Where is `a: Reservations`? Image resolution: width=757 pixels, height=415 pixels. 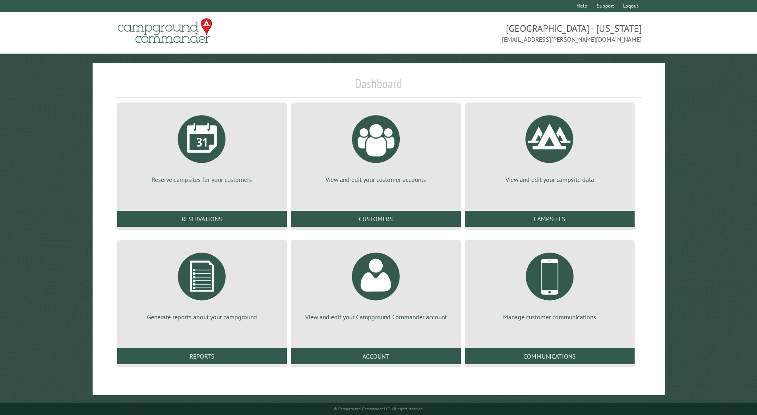 a: Reservations is located at coordinates (202, 219).